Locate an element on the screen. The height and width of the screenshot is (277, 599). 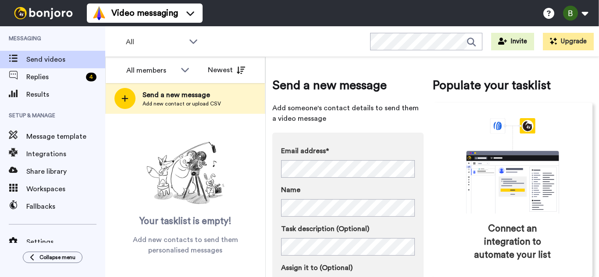
span: Results is located at coordinates (66, 95).